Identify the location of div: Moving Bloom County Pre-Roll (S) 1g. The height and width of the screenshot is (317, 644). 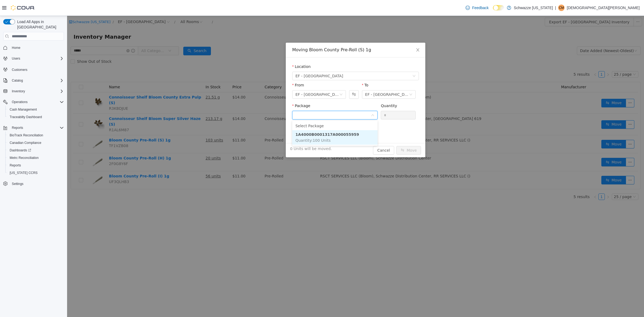
(288, 34).